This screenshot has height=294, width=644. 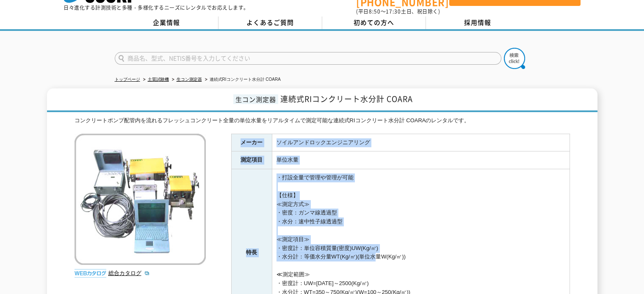 What do you see at coordinates (156, 8) in the screenshot?
I see `p: 日々進化する計測技術と多種・多様化するニーズにレンタルでお応えします。` at bounding box center [156, 8].